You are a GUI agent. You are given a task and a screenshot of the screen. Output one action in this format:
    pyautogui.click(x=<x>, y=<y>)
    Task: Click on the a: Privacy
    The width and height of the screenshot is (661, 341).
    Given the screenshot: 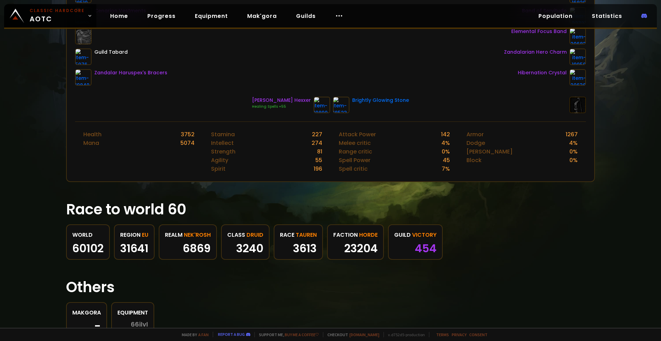 What is the action you would take?
    pyautogui.click(x=459, y=335)
    